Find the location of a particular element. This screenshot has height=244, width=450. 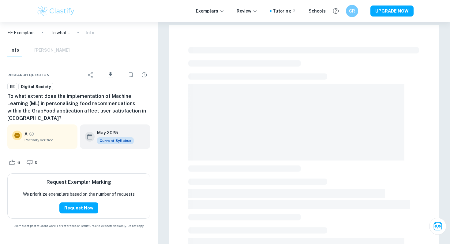

p: EE Exemplars is located at coordinates (21, 33).